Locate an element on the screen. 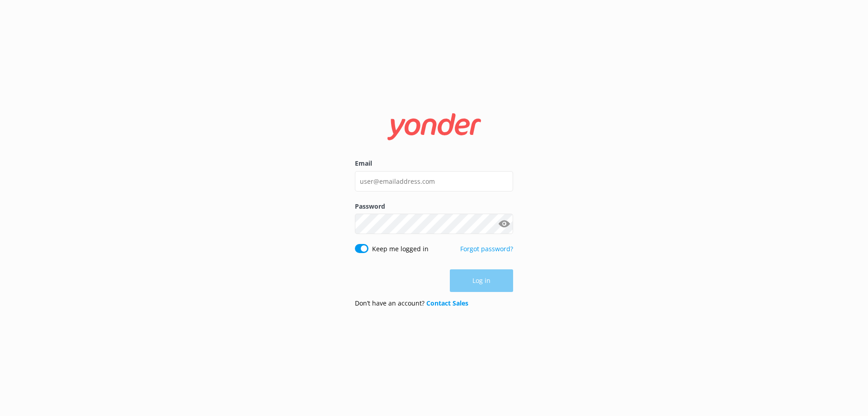  label: Password is located at coordinates (434, 206).